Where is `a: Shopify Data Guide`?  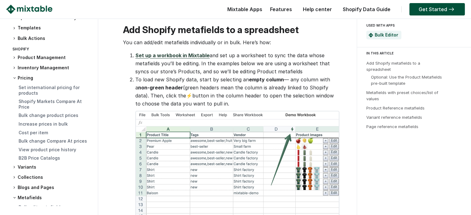 a: Shopify Data Guide is located at coordinates (367, 9).